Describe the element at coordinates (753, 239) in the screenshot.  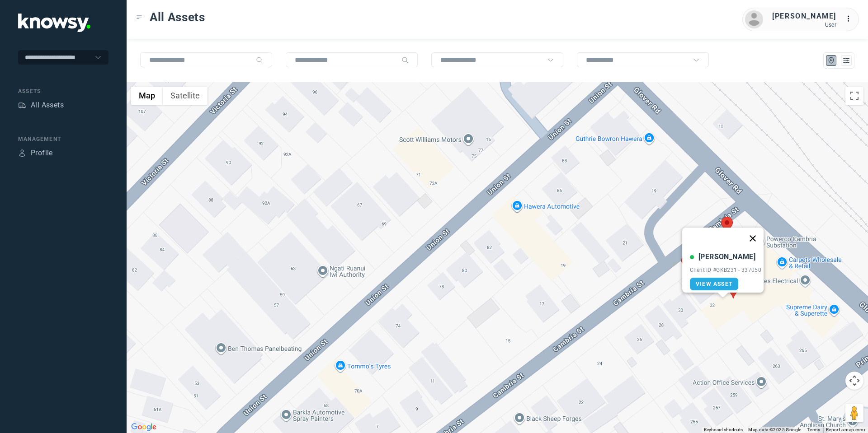
I see `button: Close` at that location.